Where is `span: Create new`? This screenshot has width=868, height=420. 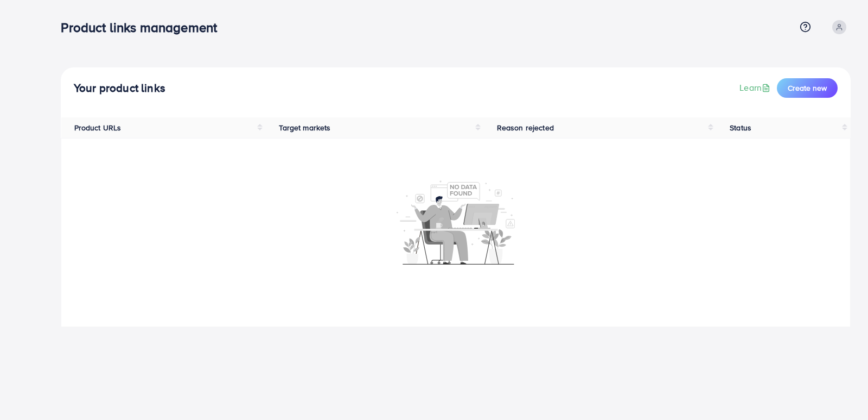
span: Create new is located at coordinates (807, 88).